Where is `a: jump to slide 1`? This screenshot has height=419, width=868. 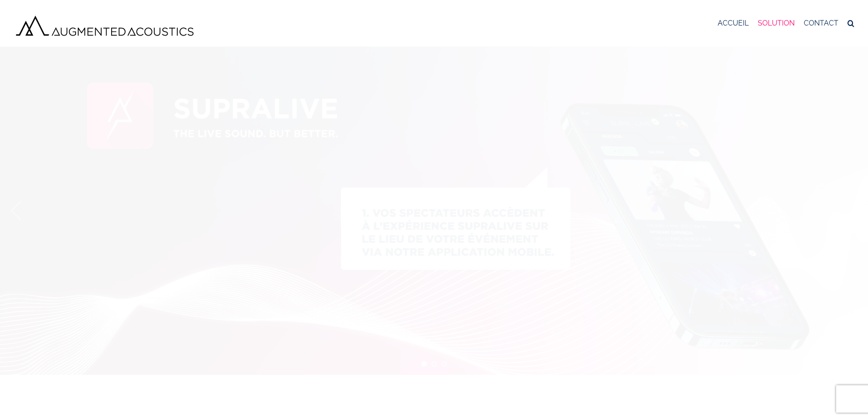 a: jump to slide 1 is located at coordinates (424, 364).